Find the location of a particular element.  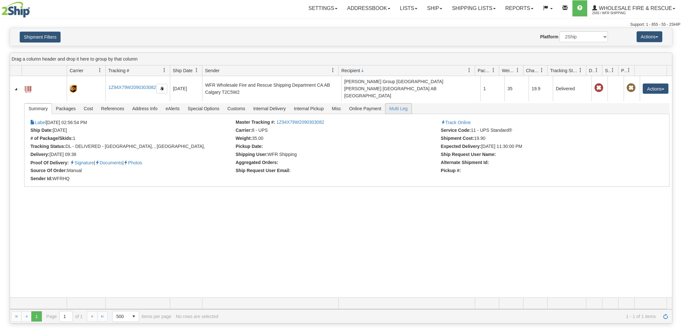

a: Track Online is located at coordinates (456, 122).